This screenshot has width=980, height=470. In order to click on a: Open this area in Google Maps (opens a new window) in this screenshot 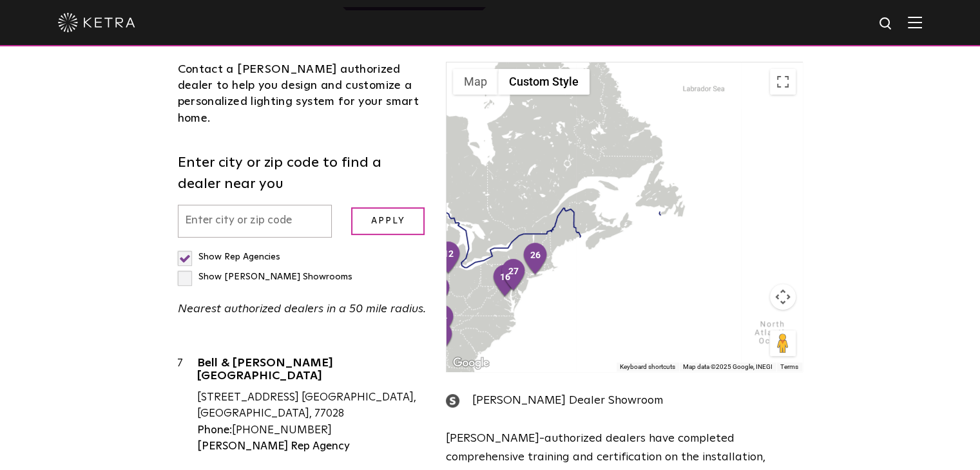, I will do `click(471, 363)`.